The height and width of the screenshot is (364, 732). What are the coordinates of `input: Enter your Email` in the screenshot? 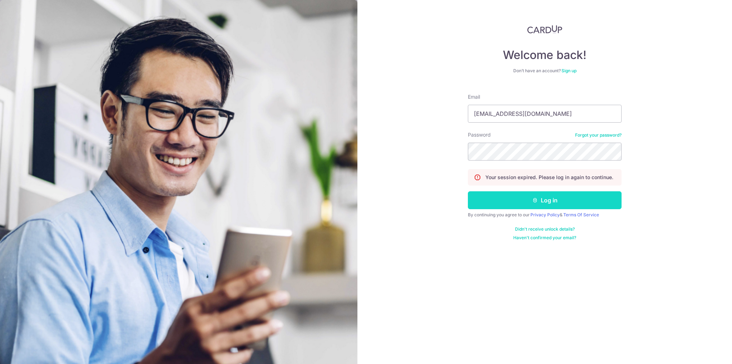 It's located at (545, 114).